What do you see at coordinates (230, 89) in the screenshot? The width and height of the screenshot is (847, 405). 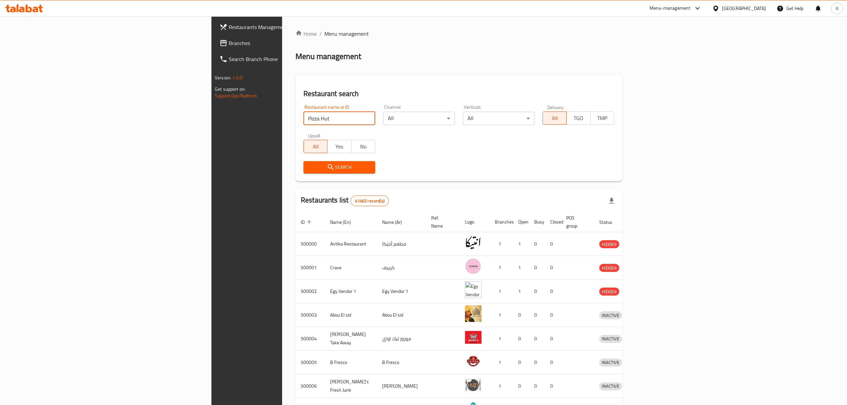 I see `span: Get support on:` at bounding box center [230, 89].